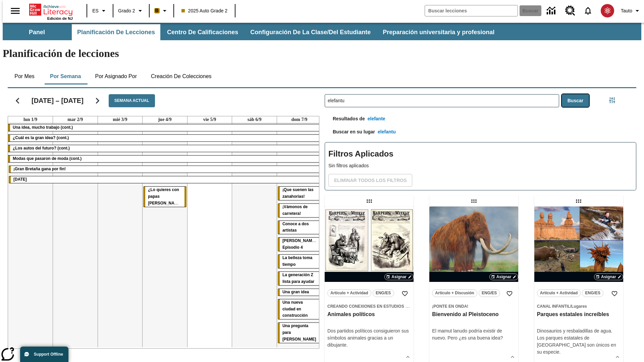 This screenshot has height=362, width=644. What do you see at coordinates (612, 101) in the screenshot?
I see `button: Menú lateral de filtros` at bounding box center [612, 101].